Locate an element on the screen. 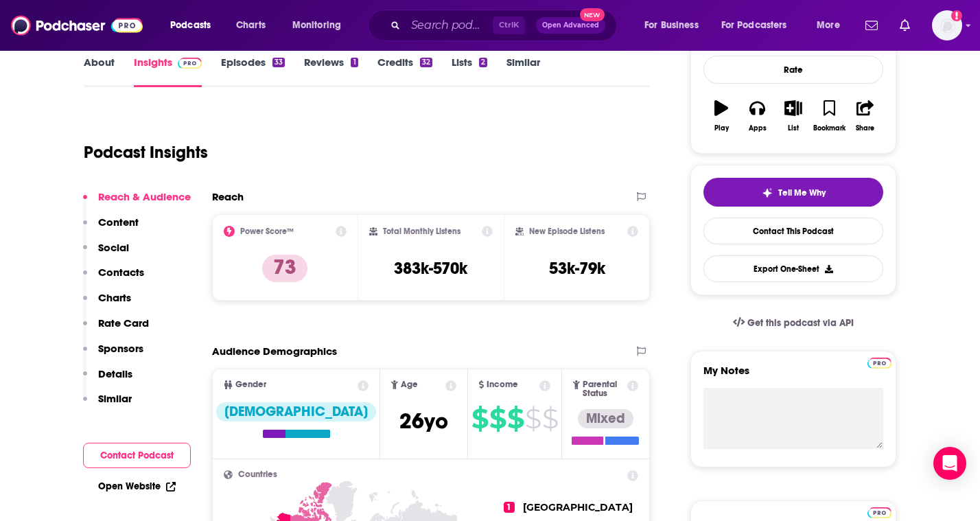  img: User Profile is located at coordinates (947, 25).